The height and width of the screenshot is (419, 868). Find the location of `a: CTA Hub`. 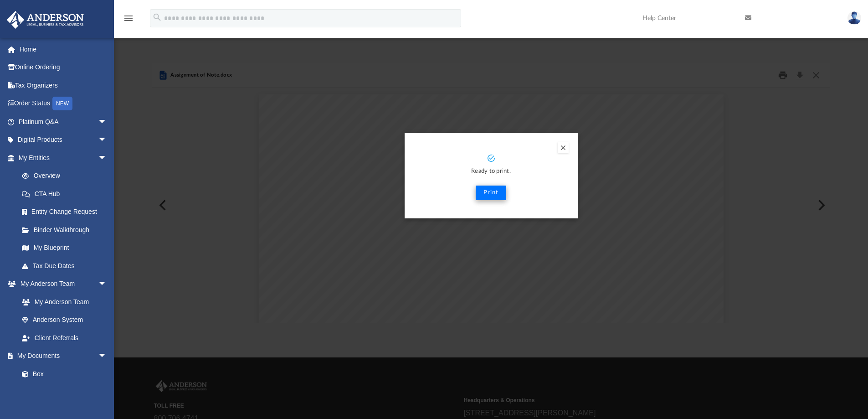

a: CTA Hub is located at coordinates (67, 193).